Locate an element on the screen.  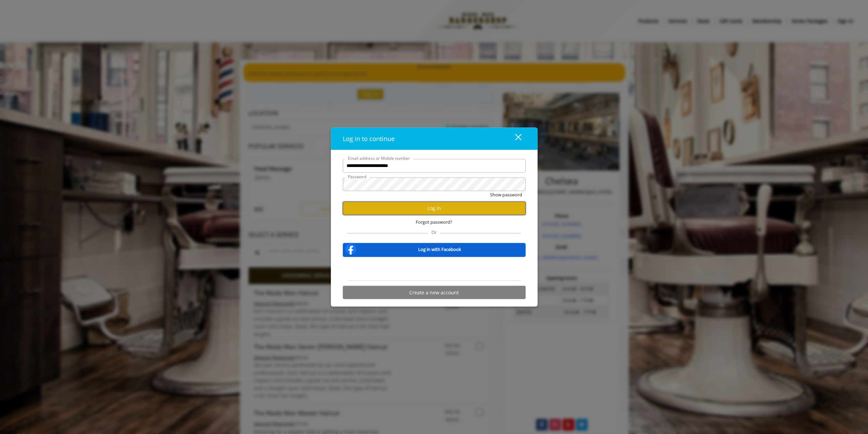
span: Log in to continue is located at coordinates (369, 139).